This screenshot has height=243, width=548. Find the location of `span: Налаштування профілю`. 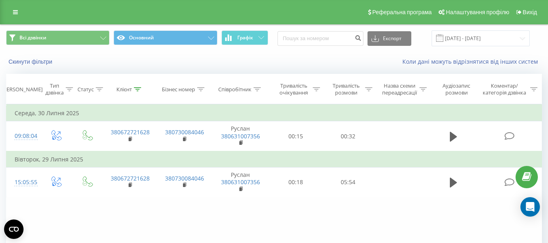

span: Налаштування профілю is located at coordinates (477, 12).